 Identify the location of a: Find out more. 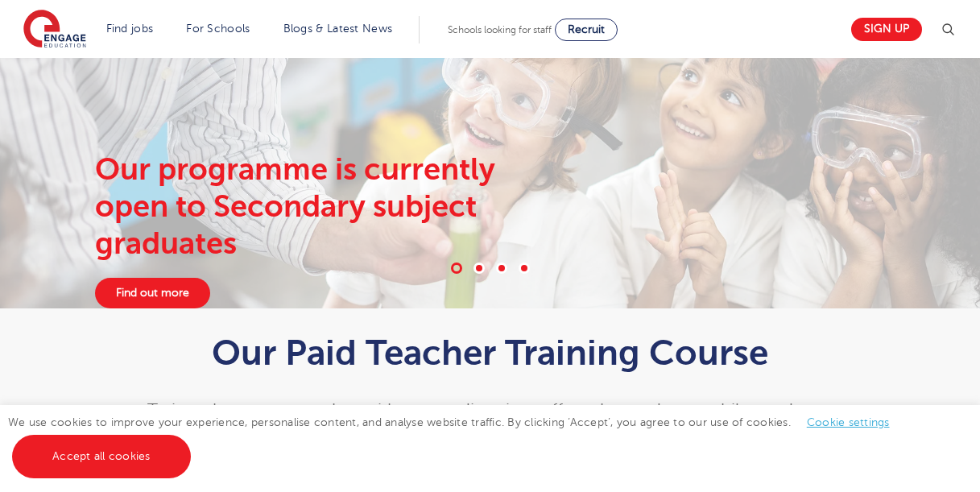
(152, 293).